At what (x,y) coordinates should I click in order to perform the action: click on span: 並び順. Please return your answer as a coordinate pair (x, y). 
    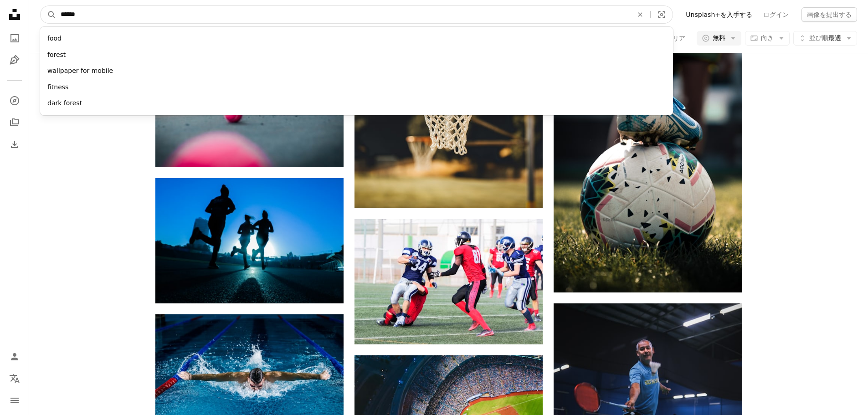
    Looking at the image, I should click on (819, 38).